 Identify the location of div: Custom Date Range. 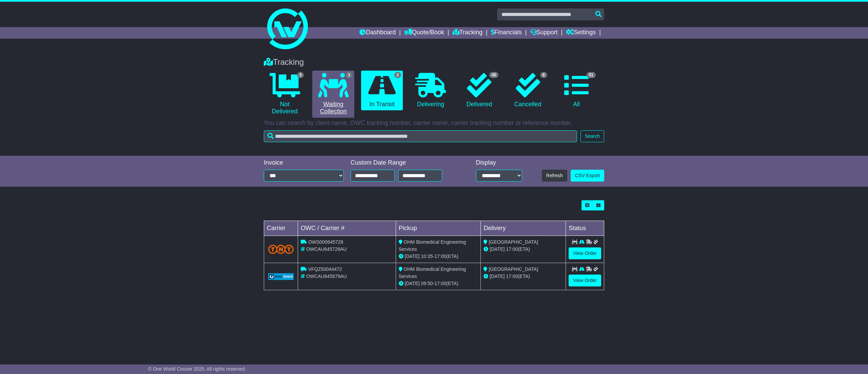
(404, 162).